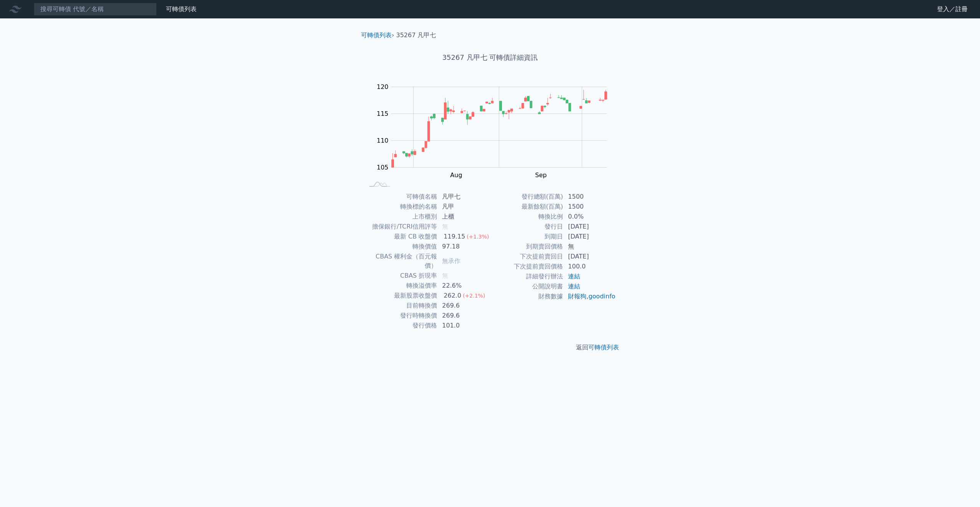 This screenshot has width=980, height=507. Describe the element at coordinates (526, 286) in the screenshot. I see `td: 公開說明書` at that location.